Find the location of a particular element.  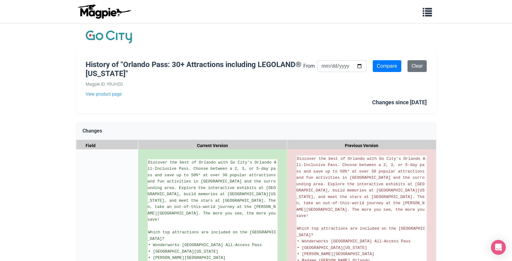

a: Clear is located at coordinates (417, 66).